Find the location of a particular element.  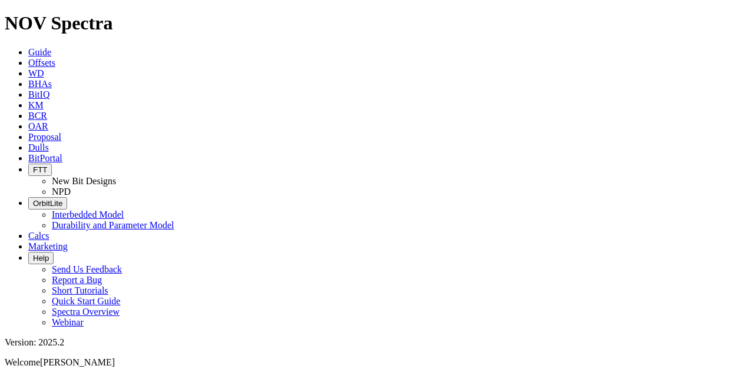

a: Webinar is located at coordinates (68, 322).